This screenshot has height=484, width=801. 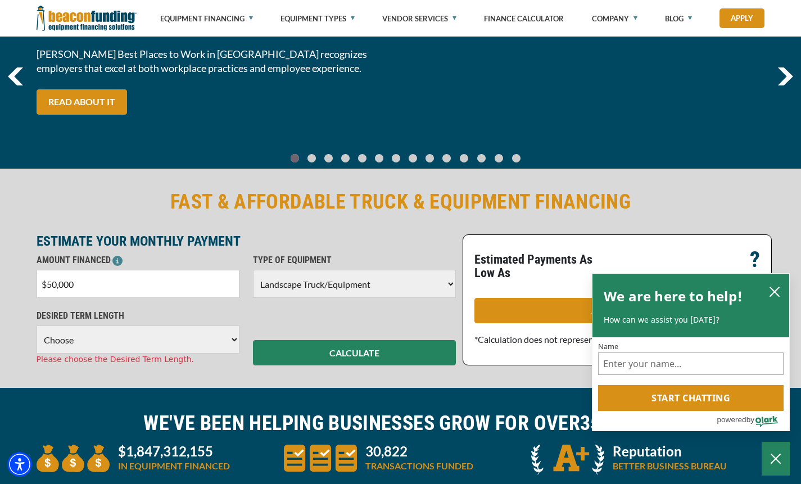 I want to click on p: 30,822, so click(x=419, y=451).